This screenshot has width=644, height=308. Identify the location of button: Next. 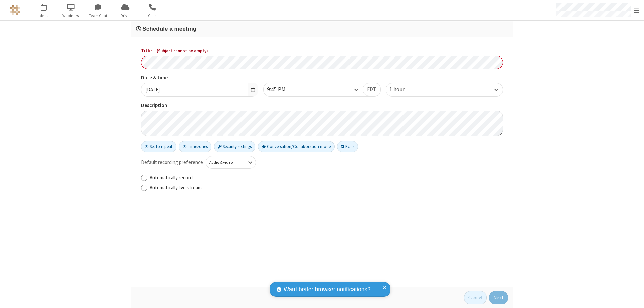
(499, 297).